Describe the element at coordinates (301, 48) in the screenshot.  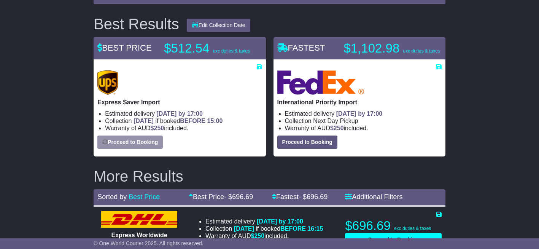
I see `span: FASTEST` at that location.